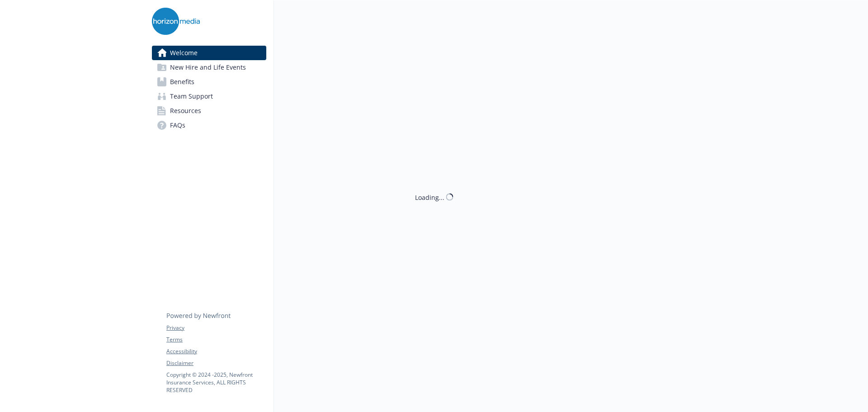  What do you see at coordinates (209, 68) in the screenshot?
I see `a: New Hire and Life Events` at bounding box center [209, 68].